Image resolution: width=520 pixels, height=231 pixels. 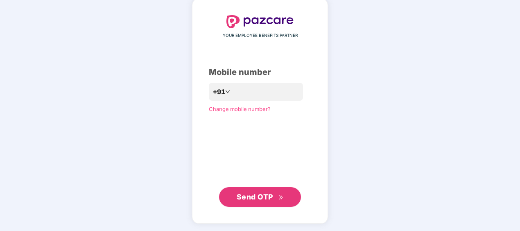 What do you see at coordinates (260, 22) in the screenshot?
I see `img: logo` at bounding box center [260, 22].